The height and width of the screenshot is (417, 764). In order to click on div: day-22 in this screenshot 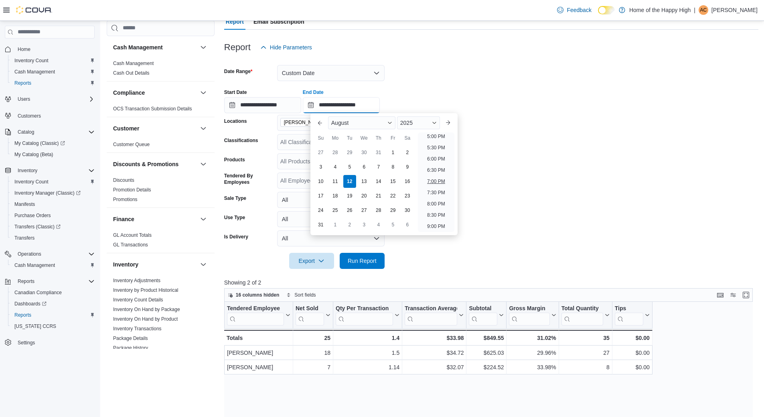, I will do `click(393, 196)`.